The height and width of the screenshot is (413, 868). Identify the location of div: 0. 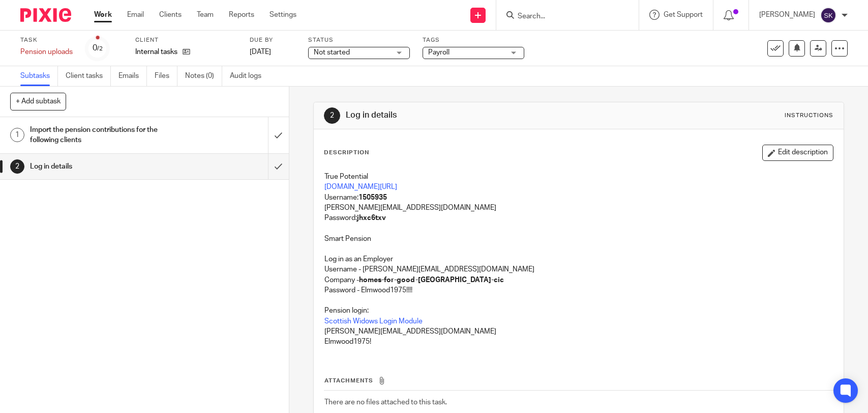
(97, 48).